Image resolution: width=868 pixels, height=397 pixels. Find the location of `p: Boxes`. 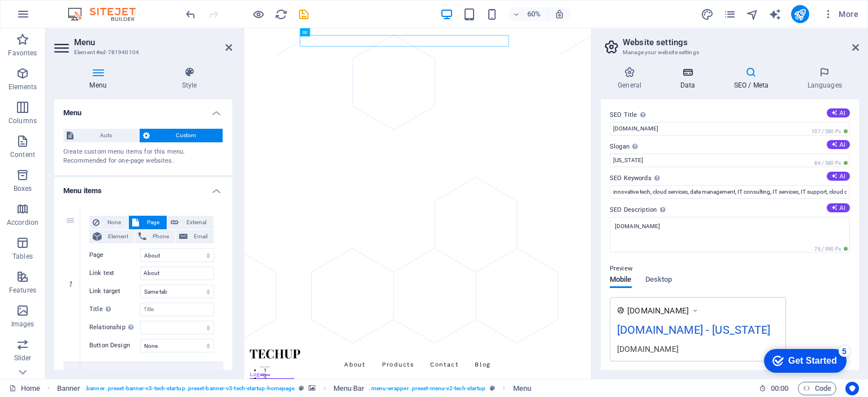

p: Boxes is located at coordinates (23, 189).